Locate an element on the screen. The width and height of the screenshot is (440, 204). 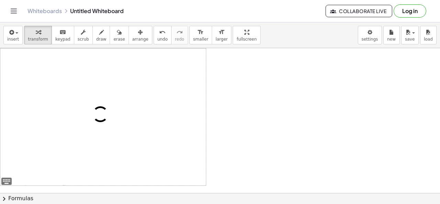
i: keyboard is located at coordinates (63, 32).